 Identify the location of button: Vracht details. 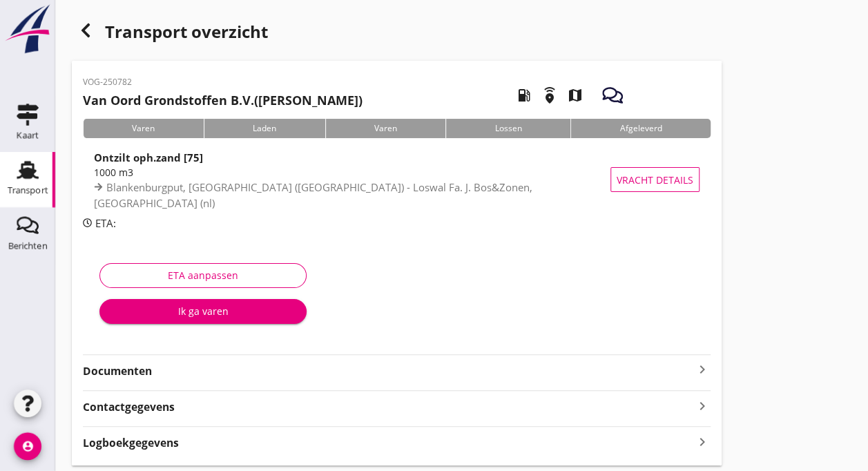
(654, 180).